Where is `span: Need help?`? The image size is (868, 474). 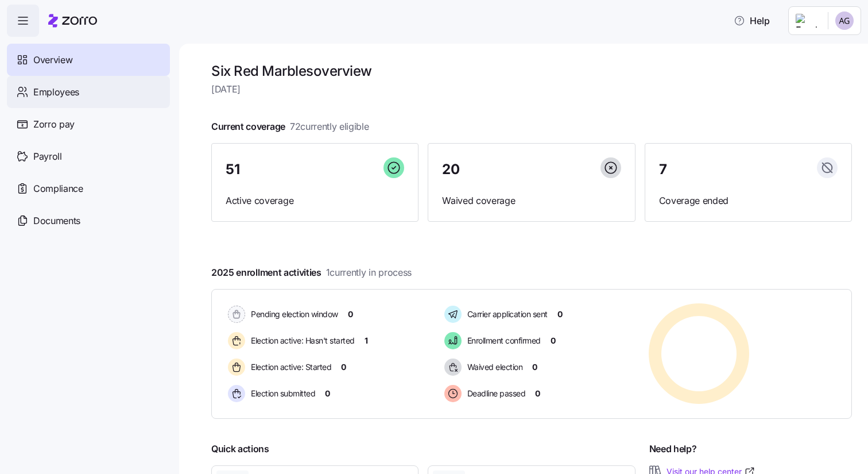 span: Need help? is located at coordinates (673, 448).